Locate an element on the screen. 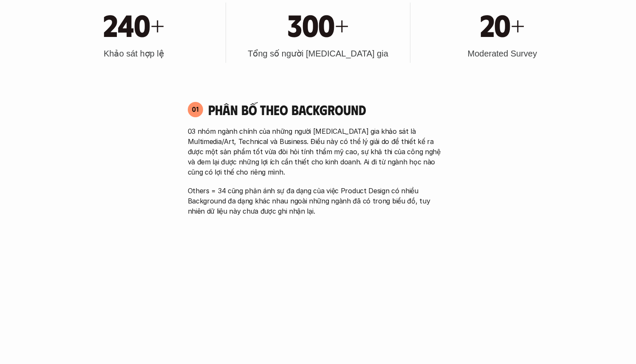 This screenshot has height=364, width=636. p: Others = 34 cũng phản ánh sự đa dạng của việc Product Design có nhiều Background đa dạng khác nha... is located at coordinates (318, 201).